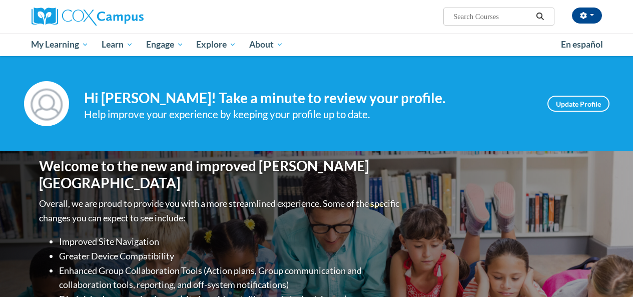 This screenshot has height=297, width=633. I want to click on li: Greater Device Compatibility, so click(230, 256).